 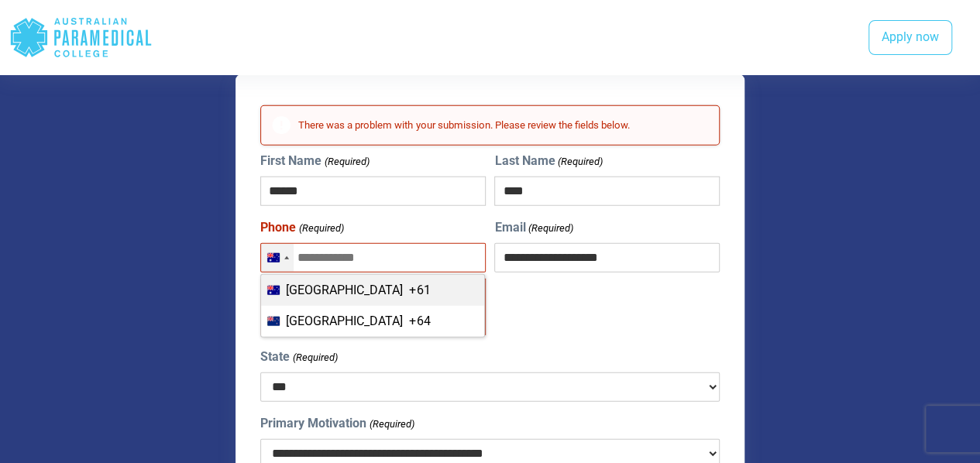 I want to click on label: Email, so click(x=533, y=227).